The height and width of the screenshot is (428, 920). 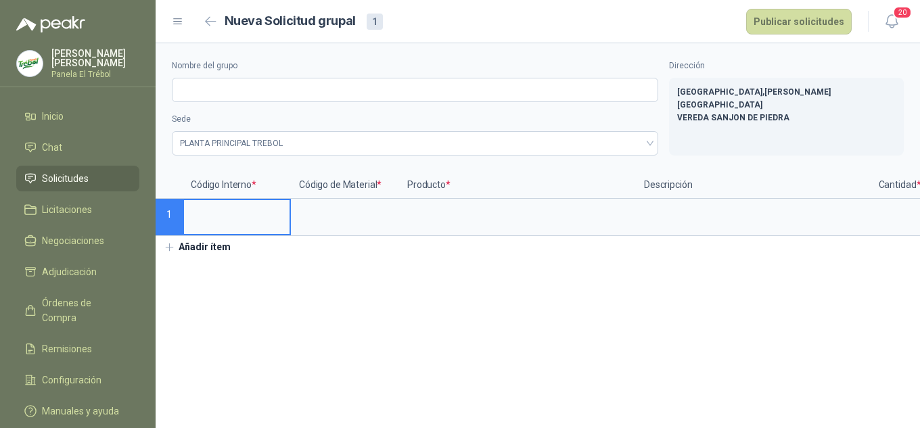 What do you see at coordinates (78, 116) in the screenshot?
I see `a: Inicio` at bounding box center [78, 116].